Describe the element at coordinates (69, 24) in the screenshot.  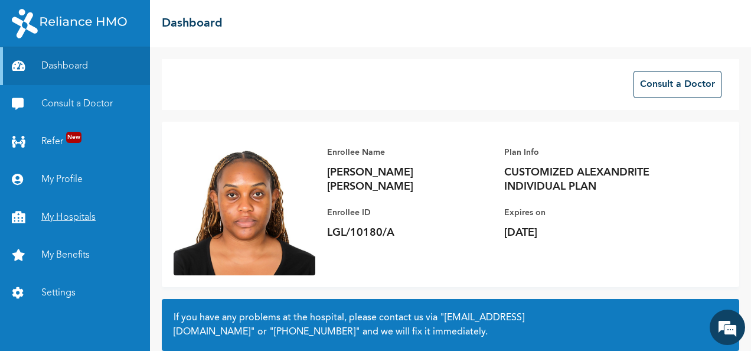
I see `img: RelianceHMO's Logo` at that location.